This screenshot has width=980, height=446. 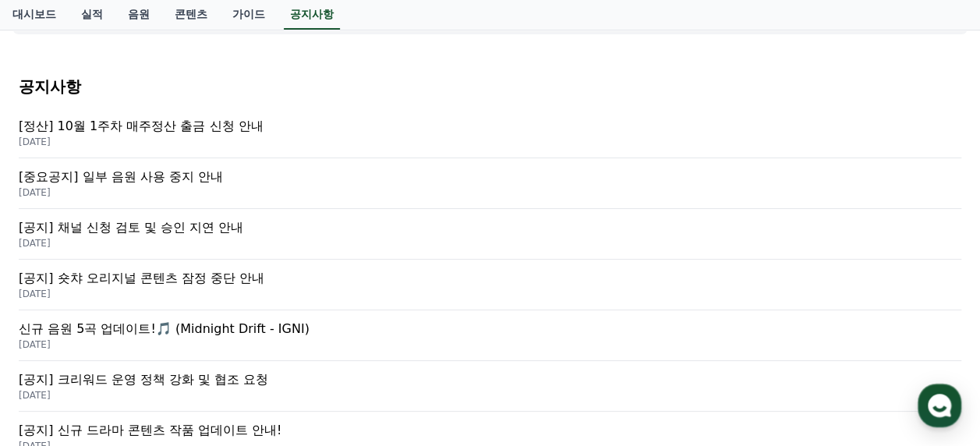 I want to click on p: [공지] 숏챠 오리지널 콘텐츠 잠정 중단 안내, so click(x=490, y=278).